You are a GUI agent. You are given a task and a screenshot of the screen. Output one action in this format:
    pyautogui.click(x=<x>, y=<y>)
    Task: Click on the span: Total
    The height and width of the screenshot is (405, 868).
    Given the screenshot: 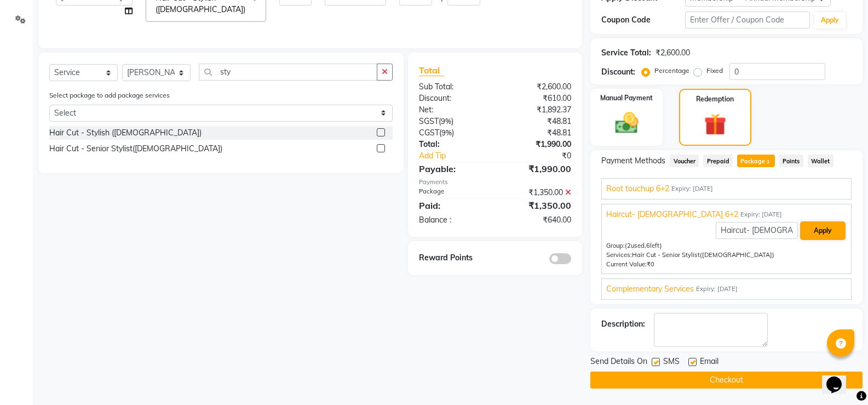 What is the action you would take?
    pyautogui.click(x=432, y=70)
    